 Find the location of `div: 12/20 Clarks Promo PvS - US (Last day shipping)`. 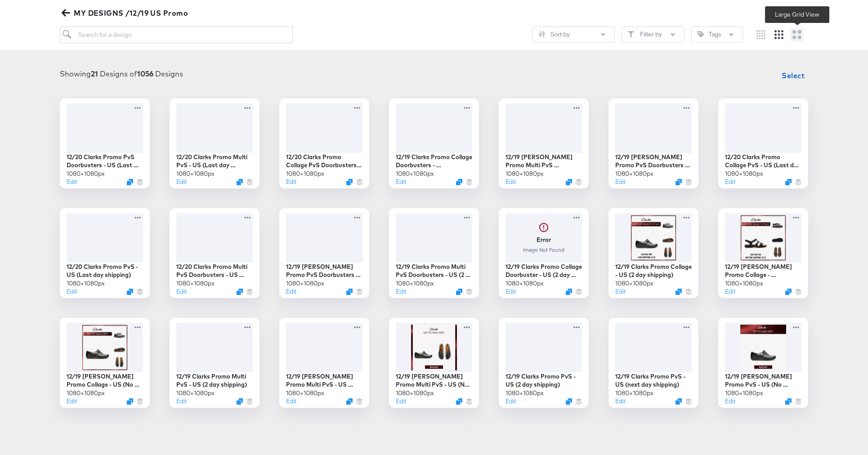

div: 12/20 Clarks Promo PvS - US (Last day shipping) is located at coordinates (104, 271).